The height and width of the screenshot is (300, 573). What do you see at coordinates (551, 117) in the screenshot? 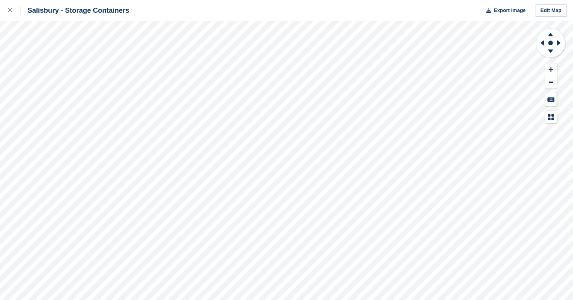
I see `button: Map Legend` at bounding box center [551, 117].